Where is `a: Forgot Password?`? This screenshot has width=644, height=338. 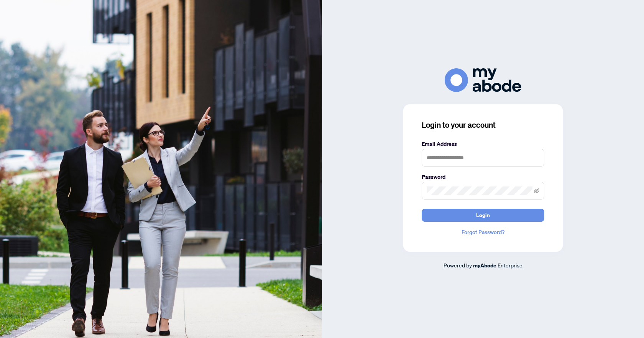 a: Forgot Password? is located at coordinates (483, 232).